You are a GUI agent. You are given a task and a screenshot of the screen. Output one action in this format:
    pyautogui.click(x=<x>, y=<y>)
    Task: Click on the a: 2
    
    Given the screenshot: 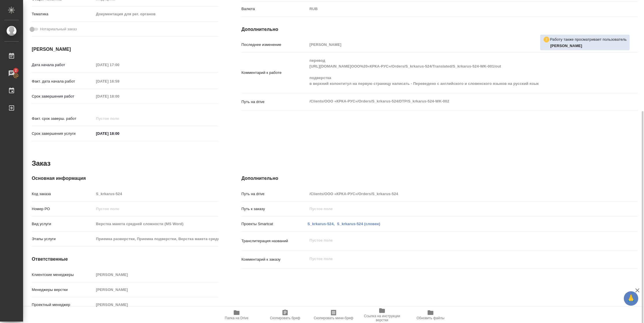 What is the action you would take?
    pyautogui.click(x=11, y=73)
    